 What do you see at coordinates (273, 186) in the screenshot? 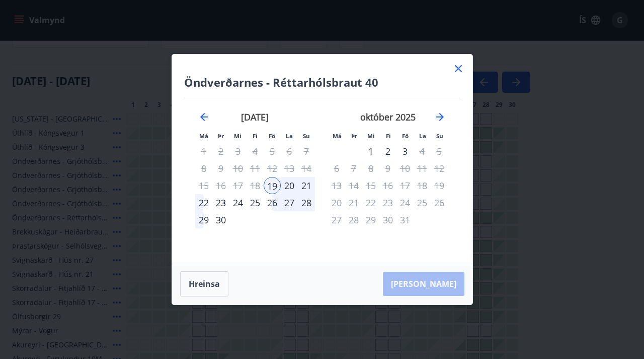
I see `div: 19` at bounding box center [273, 186].